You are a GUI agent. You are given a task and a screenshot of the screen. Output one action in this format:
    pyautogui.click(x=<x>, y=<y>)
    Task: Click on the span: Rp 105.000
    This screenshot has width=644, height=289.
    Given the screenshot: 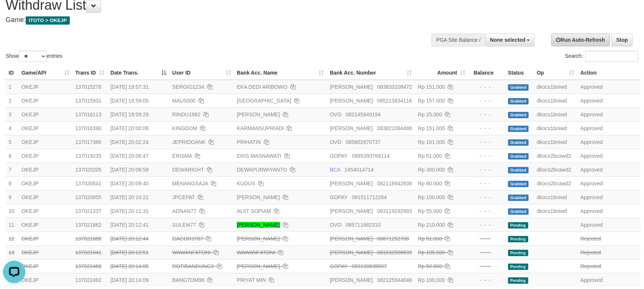 What is the action you would take?
    pyautogui.click(x=431, y=252)
    